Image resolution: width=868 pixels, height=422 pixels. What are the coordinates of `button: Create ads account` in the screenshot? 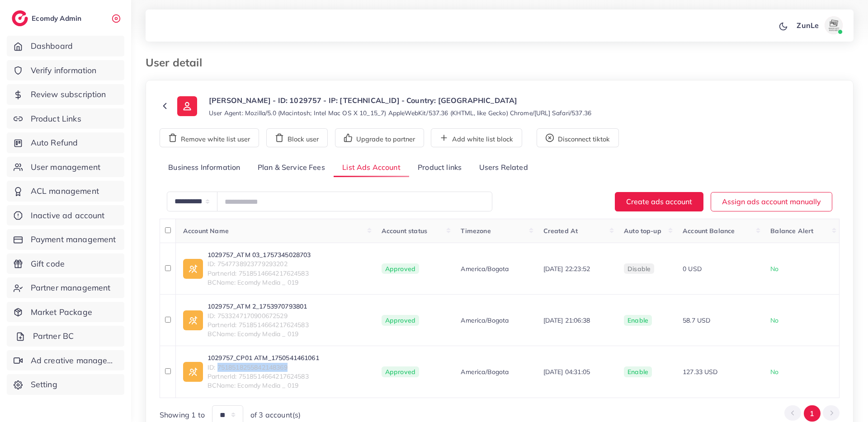 It's located at (659, 201).